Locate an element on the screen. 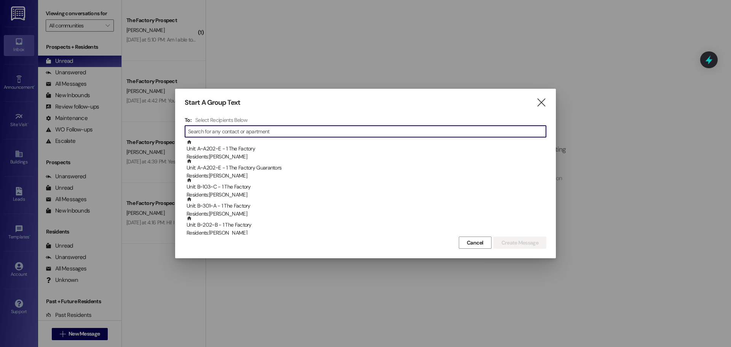  h3: To: is located at coordinates (188, 120).